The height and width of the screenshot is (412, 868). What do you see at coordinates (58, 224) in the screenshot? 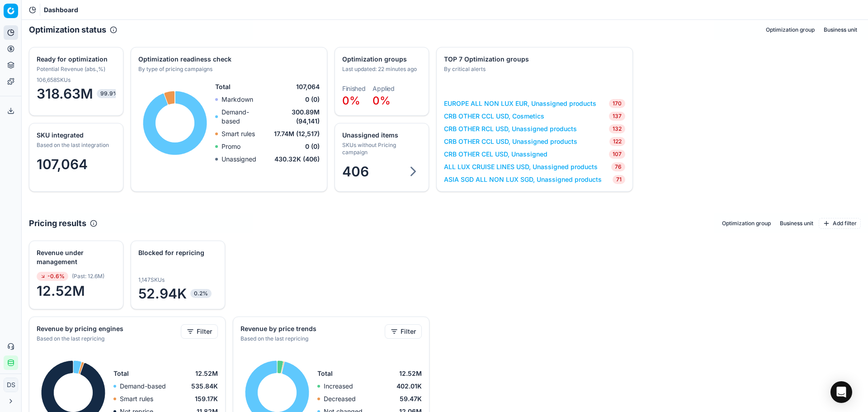
I see `h2: Pricing results` at bounding box center [58, 224].